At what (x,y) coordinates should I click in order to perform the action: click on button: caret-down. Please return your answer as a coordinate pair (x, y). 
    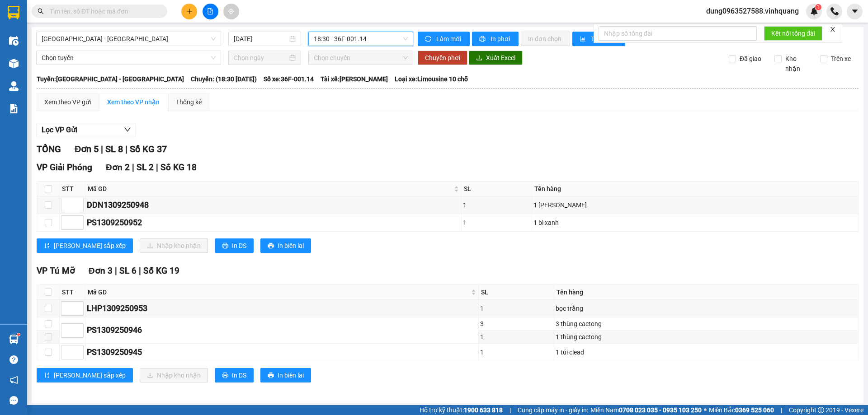
    Looking at the image, I should click on (854, 11).